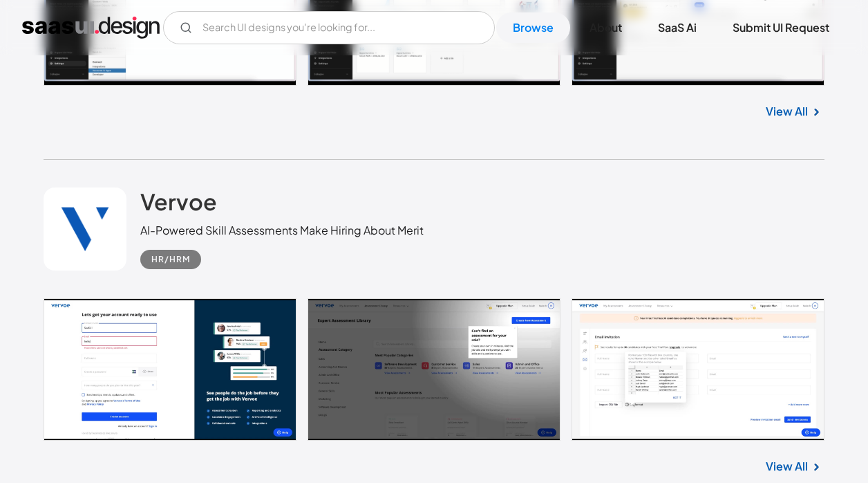  Describe the element at coordinates (282, 230) in the screenshot. I see `div: AI-Powered Skill Assessments Make Hiring About Merit` at that location.